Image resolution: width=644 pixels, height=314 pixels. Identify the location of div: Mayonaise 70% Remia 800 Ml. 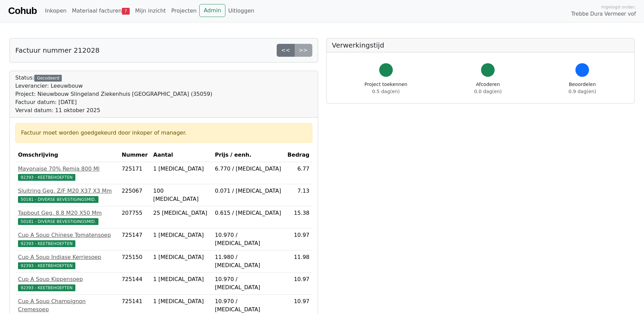
(67, 169).